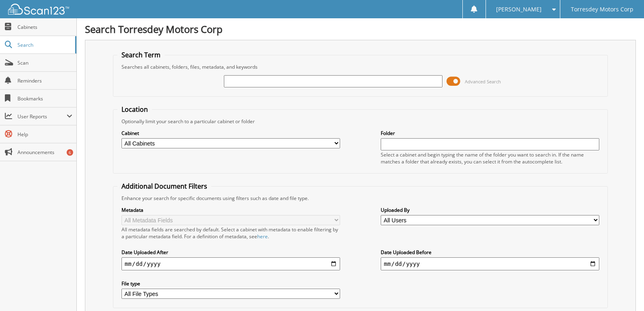 The image size is (644, 311). Describe the element at coordinates (360, 198) in the screenshot. I see `div: Enhance your search for specific documents using filters such as date and file type.` at that location.